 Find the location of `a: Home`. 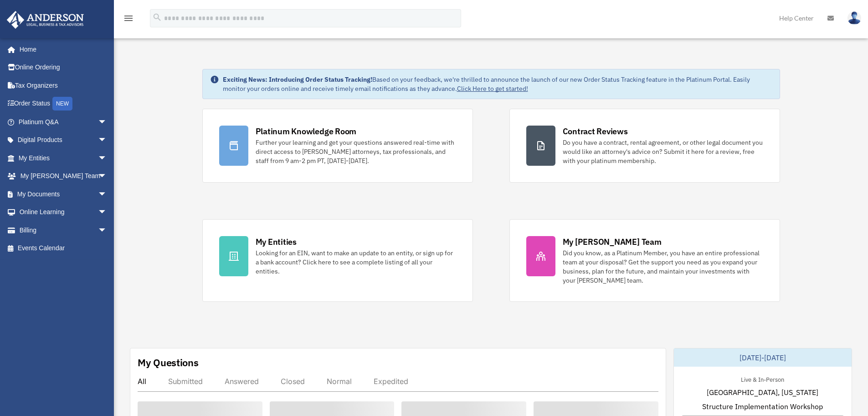

a: Home is located at coordinates (61, 49).